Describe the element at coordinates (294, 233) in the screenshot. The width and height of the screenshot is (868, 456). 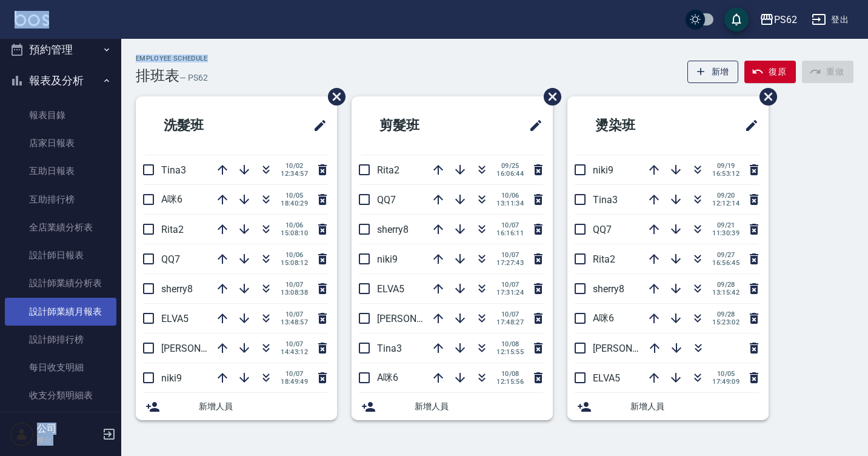
I see `span: 15:08:10` at that location.